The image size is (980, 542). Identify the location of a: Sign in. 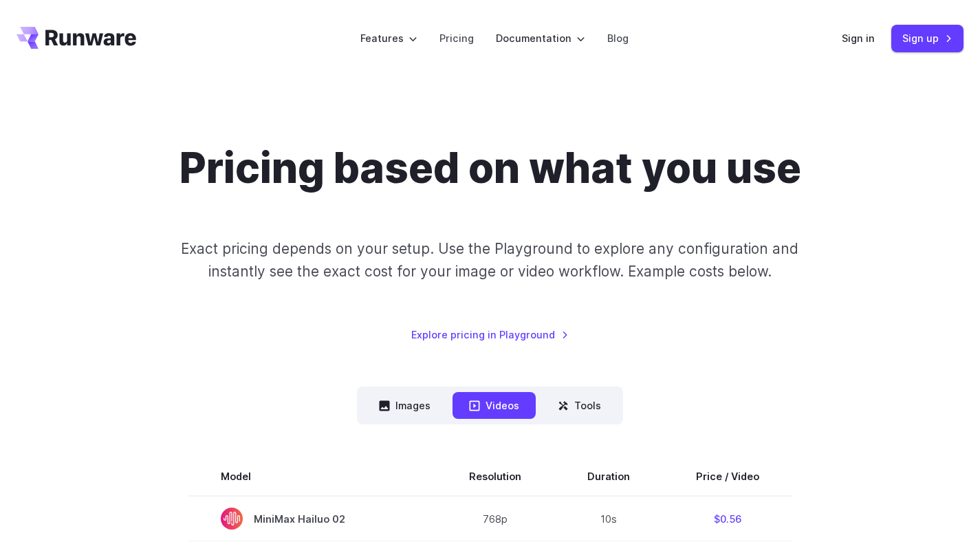
(859, 38).